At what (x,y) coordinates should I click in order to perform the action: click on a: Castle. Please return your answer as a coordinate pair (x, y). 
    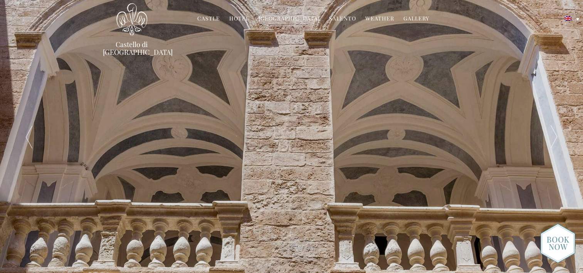
    Looking at the image, I should click on (208, 19).